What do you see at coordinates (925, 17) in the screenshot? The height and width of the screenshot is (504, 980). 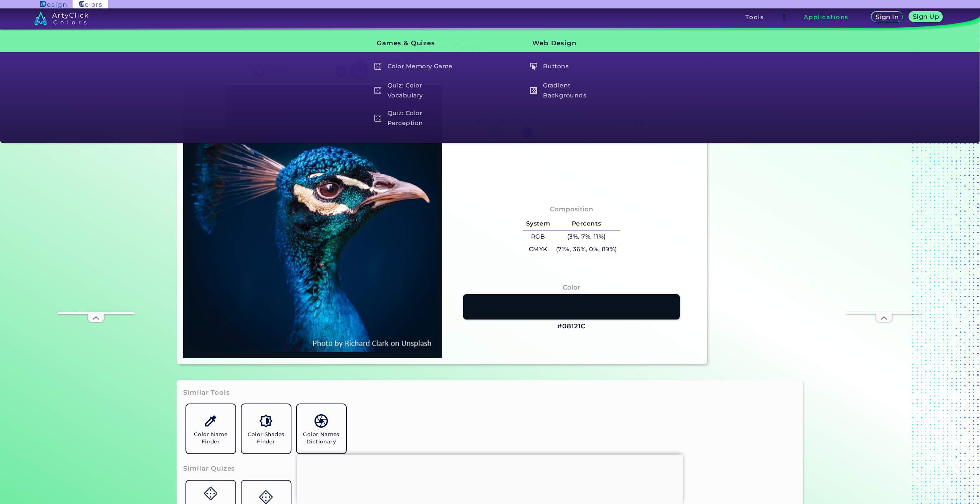 I see `a: Sign Up` at bounding box center [925, 17].